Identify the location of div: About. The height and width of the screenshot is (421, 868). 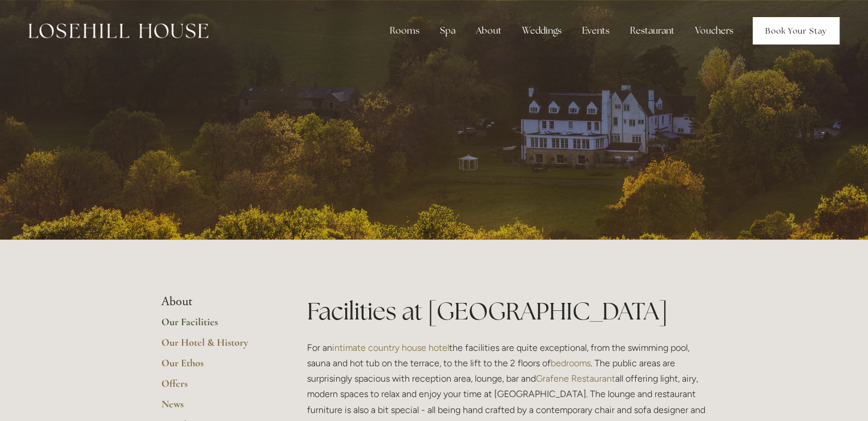
(488, 31).